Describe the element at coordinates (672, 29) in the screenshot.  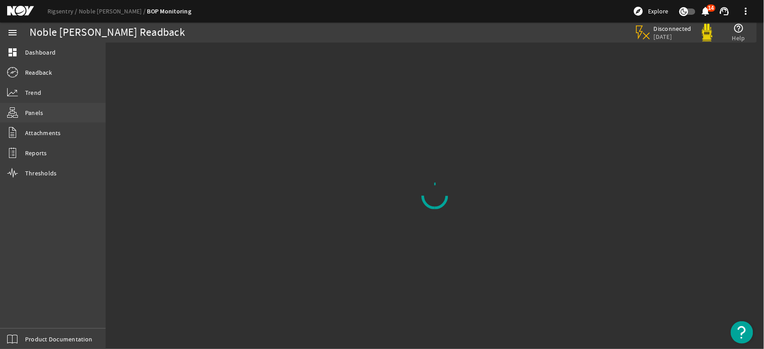
I see `span: Disconnected` at that location.